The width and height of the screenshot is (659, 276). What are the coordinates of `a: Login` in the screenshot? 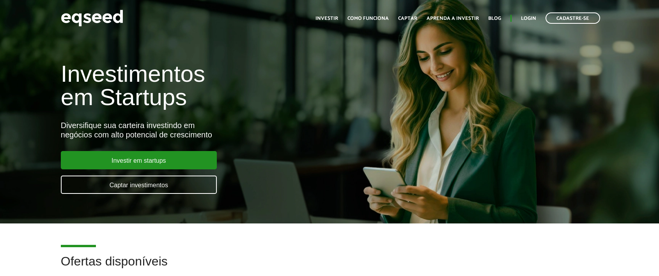 It's located at (528, 18).